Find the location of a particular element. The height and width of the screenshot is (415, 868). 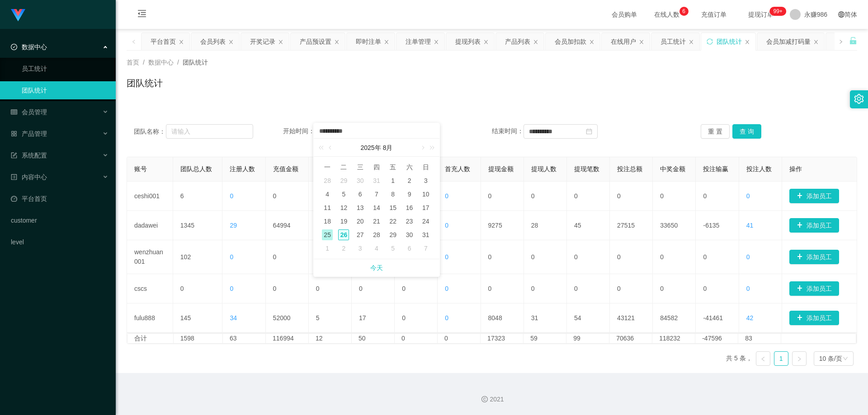

td: 6 is located at coordinates (198, 196).